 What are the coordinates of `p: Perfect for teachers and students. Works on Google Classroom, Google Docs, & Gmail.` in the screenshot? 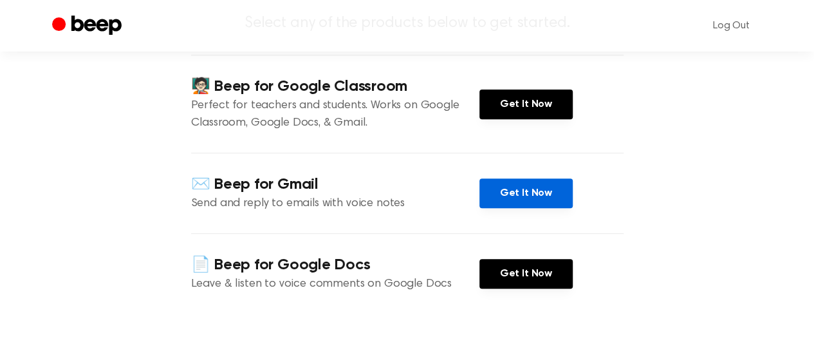 It's located at (335, 115).